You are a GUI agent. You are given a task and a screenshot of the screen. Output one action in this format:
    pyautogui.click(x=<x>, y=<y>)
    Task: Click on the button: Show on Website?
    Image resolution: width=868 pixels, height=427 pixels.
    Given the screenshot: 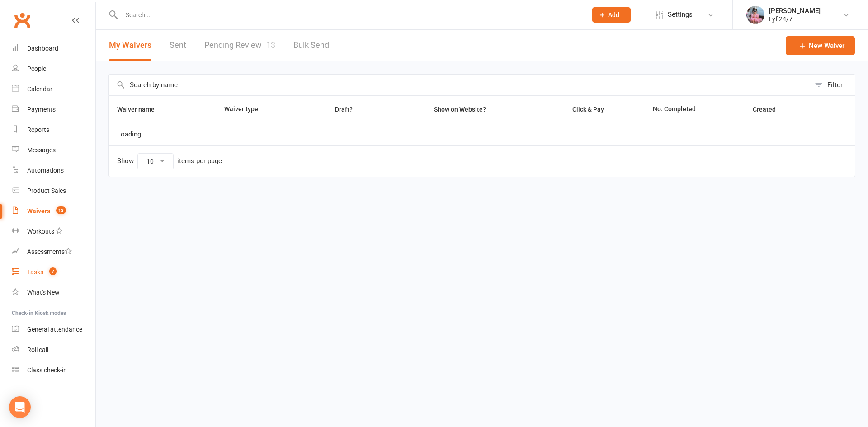 What is the action you would take?
    pyautogui.click(x=460, y=109)
    